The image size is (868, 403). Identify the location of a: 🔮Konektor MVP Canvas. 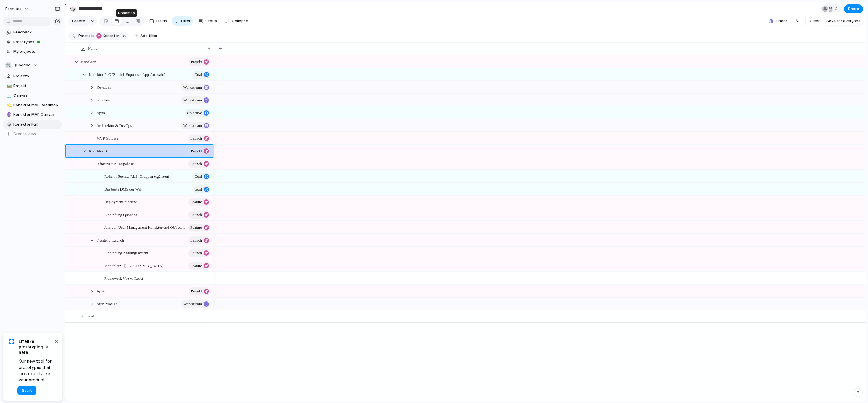
(32, 115).